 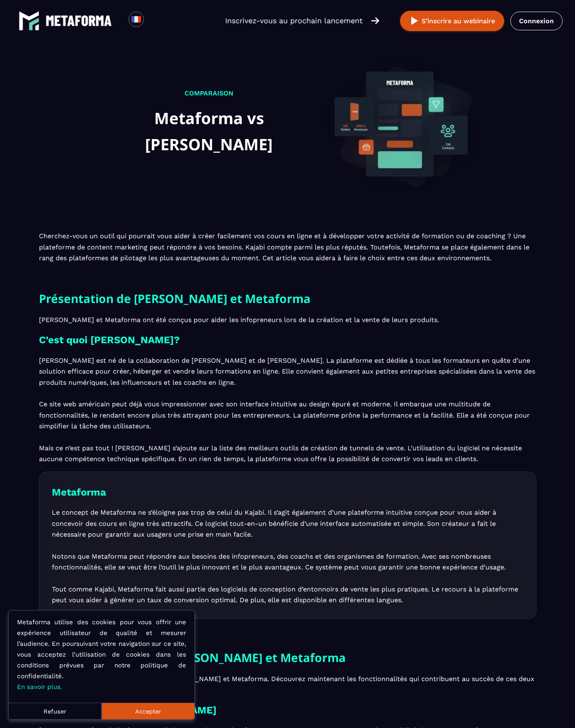 What do you see at coordinates (288, 247) in the screenshot?
I see `p: Cherchez-vous un outil qui pourrait vous aider à créer facilement vos cours en ligne et à dévelop...` at bounding box center [288, 247].